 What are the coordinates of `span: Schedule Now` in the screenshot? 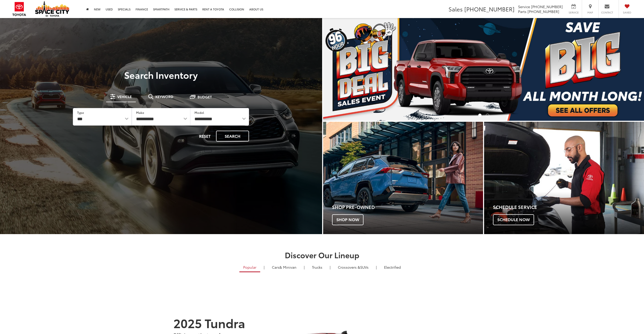 It's located at (514, 220).